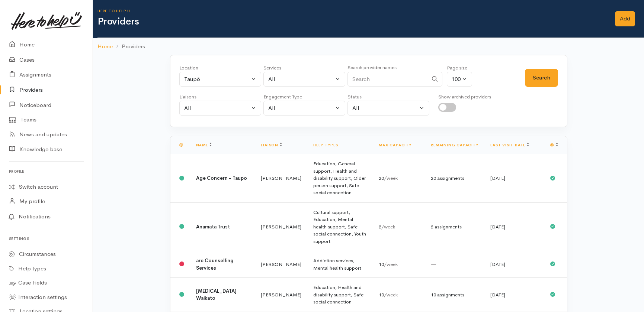 The width and height of the screenshot is (644, 312). What do you see at coordinates (399, 227) in the screenshot?
I see `div: 2` at bounding box center [399, 227].